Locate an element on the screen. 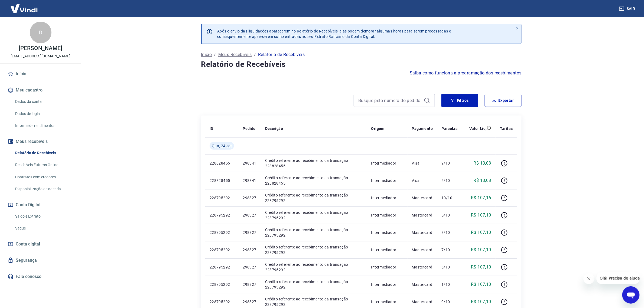 This screenshot has width=644, height=308. span: Olá! Precisa de ajuda? is located at coordinates (24, 6).